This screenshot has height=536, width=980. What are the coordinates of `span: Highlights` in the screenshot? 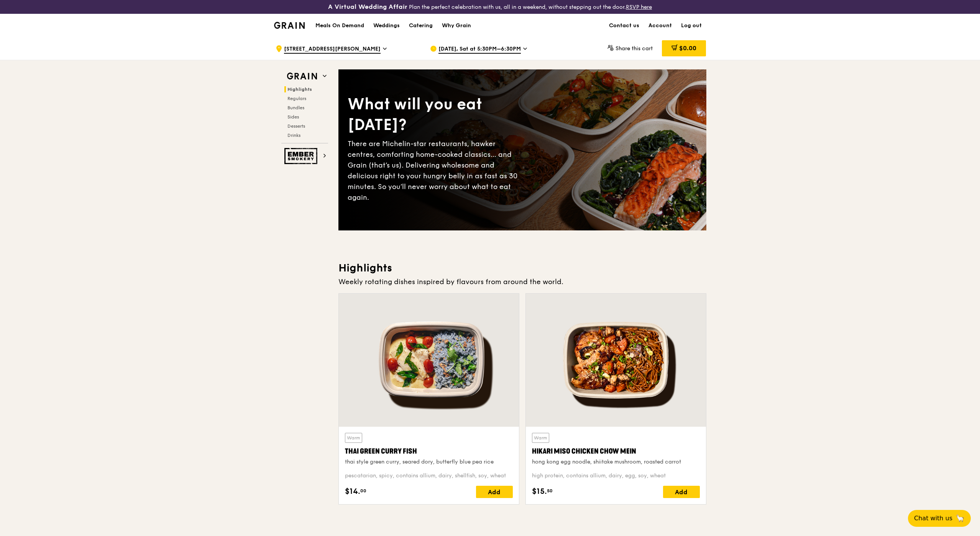 It's located at (300, 89).